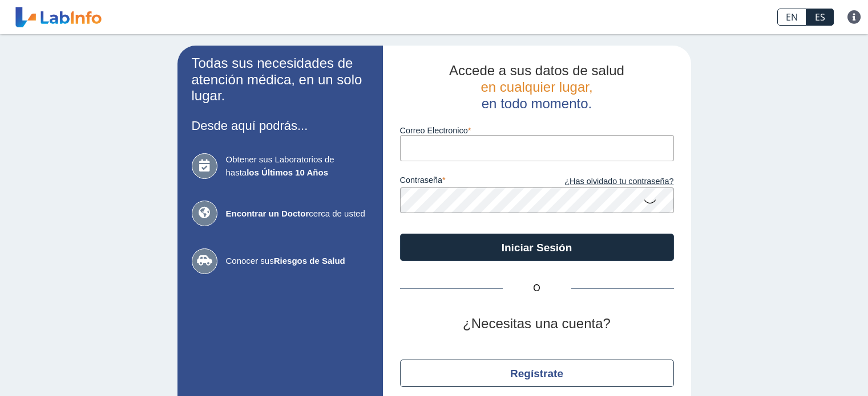 This screenshot has width=868, height=396. Describe the element at coordinates (537, 247) in the screenshot. I see `button: Iniciar Sesión` at that location.